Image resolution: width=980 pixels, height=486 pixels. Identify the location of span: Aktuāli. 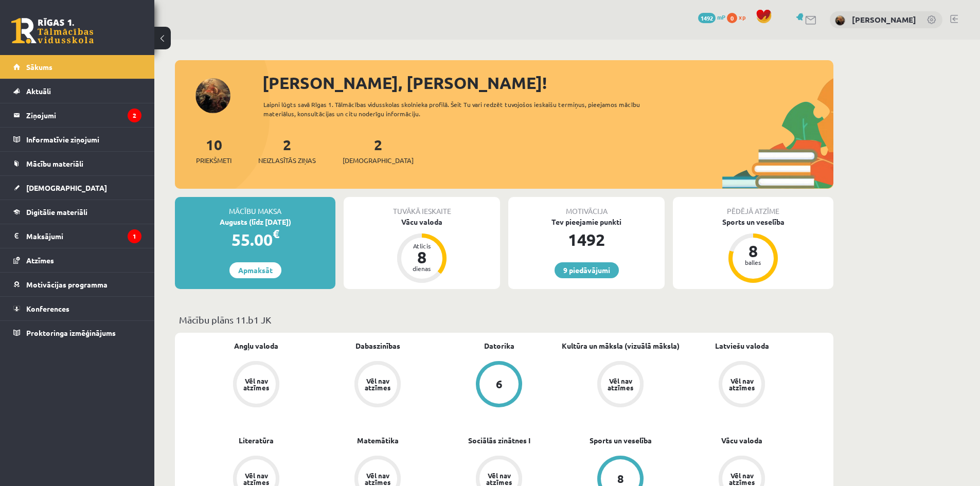
(39, 91).